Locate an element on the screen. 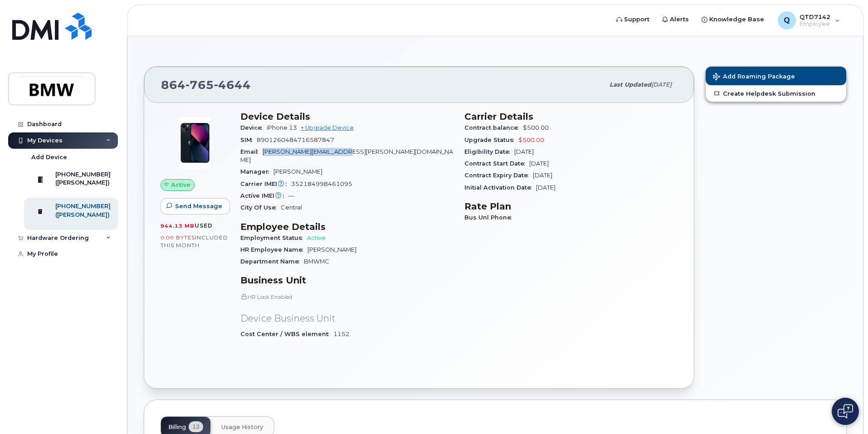  span: Device is located at coordinates (254, 128).